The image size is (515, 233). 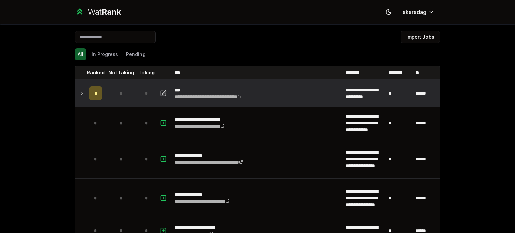 What do you see at coordinates (418, 12) in the screenshot?
I see `button: akaradag` at bounding box center [418, 12].